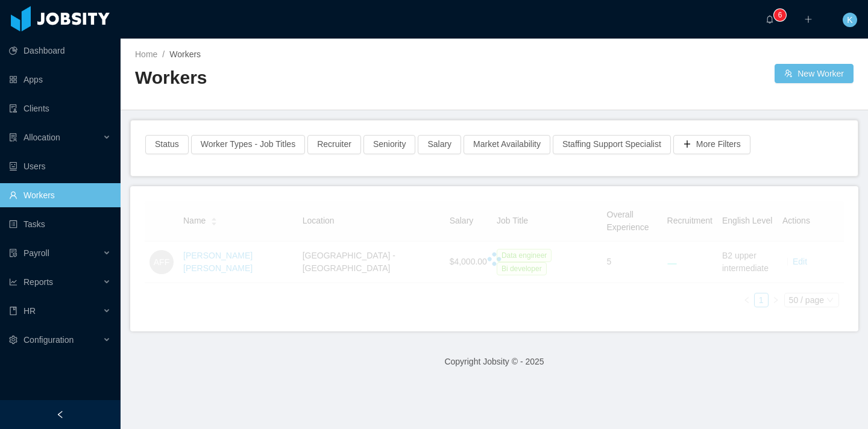 The width and height of the screenshot is (868, 429). Describe the element at coordinates (60, 108) in the screenshot. I see `a: icon: auditClients` at that location.